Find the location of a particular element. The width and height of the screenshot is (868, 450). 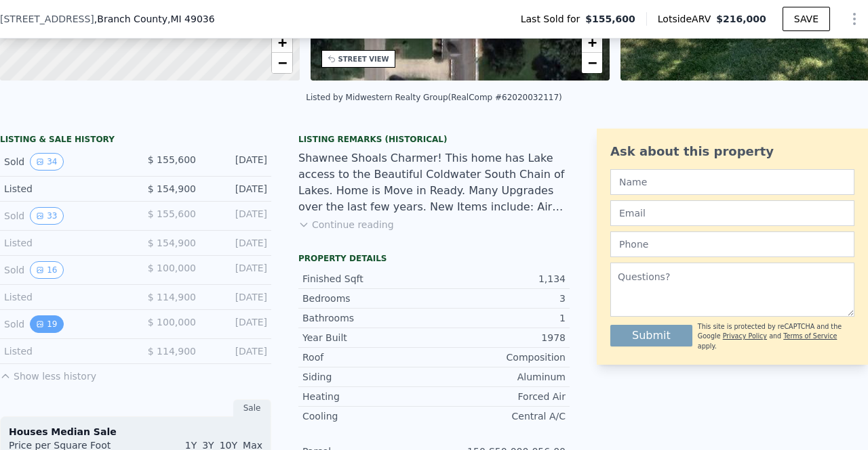

div: 3 is located at coordinates (500, 299).